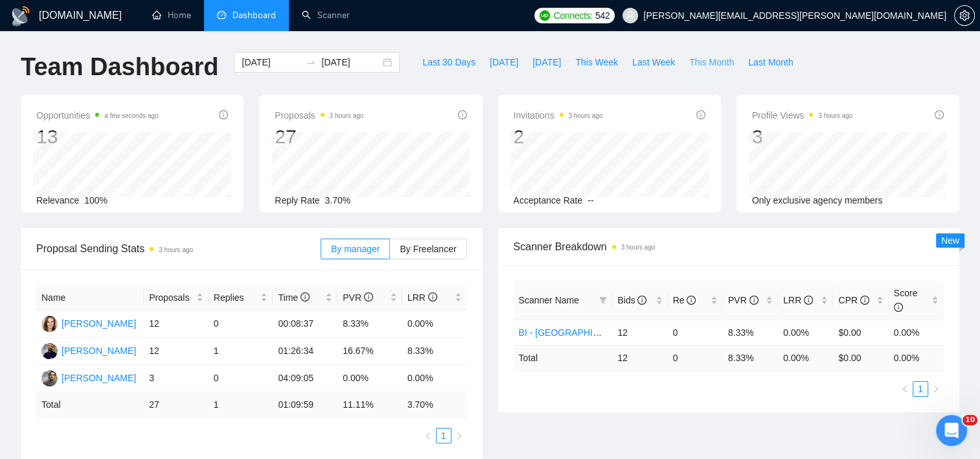 This screenshot has height=459, width=980. What do you see at coordinates (370, 351) in the screenshot?
I see `td: 16.67%` at bounding box center [370, 351].